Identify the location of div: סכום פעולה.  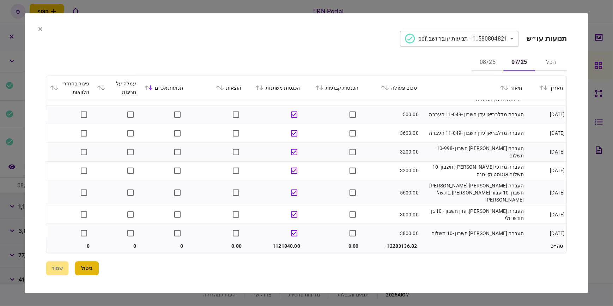
(391, 88).